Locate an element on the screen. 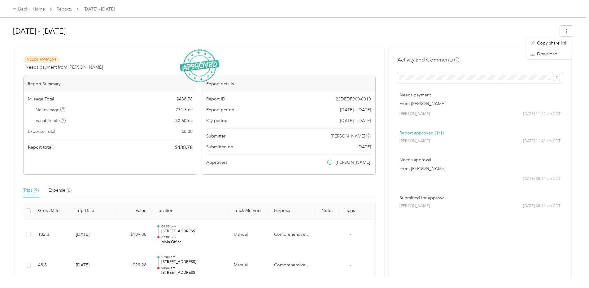 Image resolution: width=589 pixels, height=288 pixels. h1: Sep 16 - 30, 2025 is located at coordinates (284, 31).